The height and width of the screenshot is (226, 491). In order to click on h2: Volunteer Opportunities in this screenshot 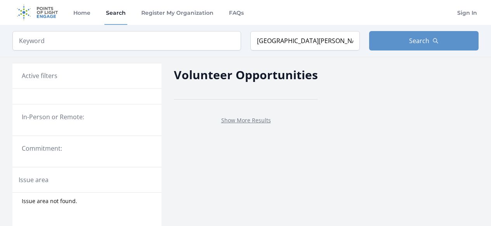, I will do `click(246, 75)`.